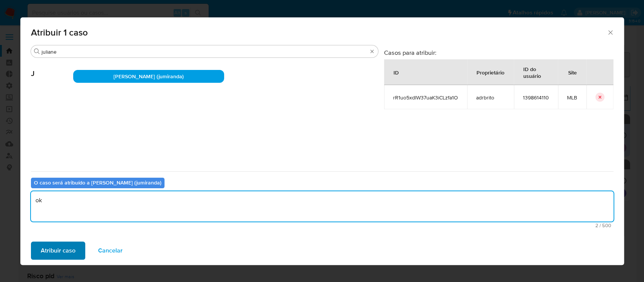  Describe the element at coordinates (204, 52) in the screenshot. I see `input: Analista de pesquisa` at that location.